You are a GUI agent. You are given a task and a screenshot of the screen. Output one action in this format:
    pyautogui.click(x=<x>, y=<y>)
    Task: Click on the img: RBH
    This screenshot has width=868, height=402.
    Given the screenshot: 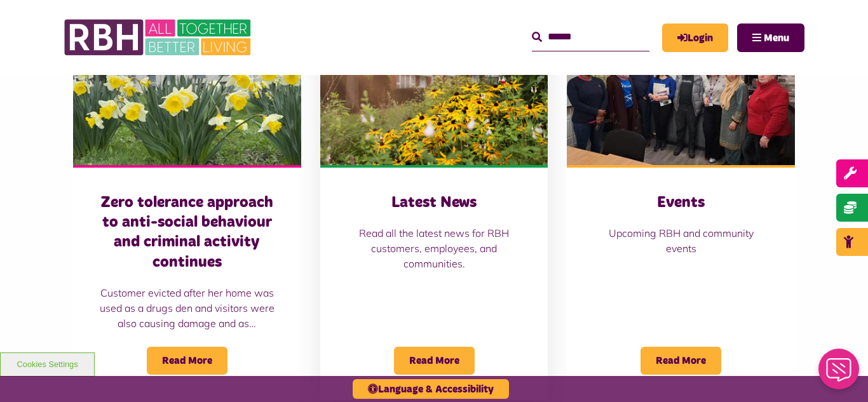 What is the action you would take?
    pyautogui.click(x=159, y=37)
    